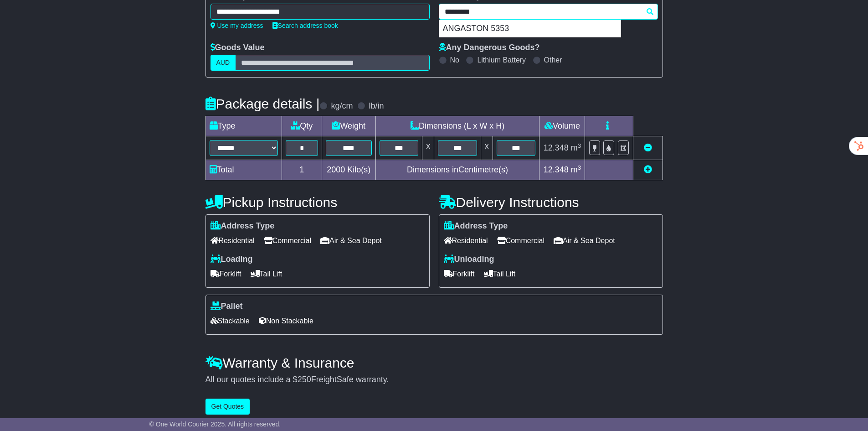  What do you see at coordinates (227, 307) in the screenshot?
I see `label: Pallet` at bounding box center [227, 307].